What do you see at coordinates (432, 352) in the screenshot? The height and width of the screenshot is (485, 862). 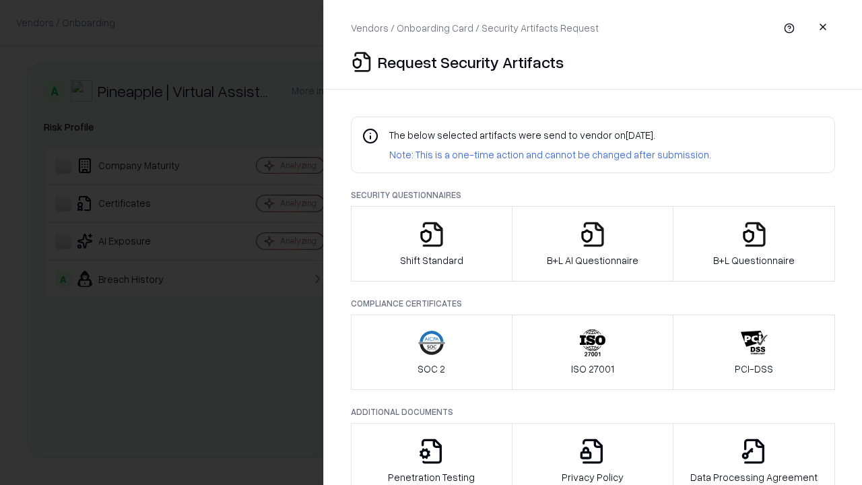 I see `button: SOC 2` at bounding box center [432, 352].